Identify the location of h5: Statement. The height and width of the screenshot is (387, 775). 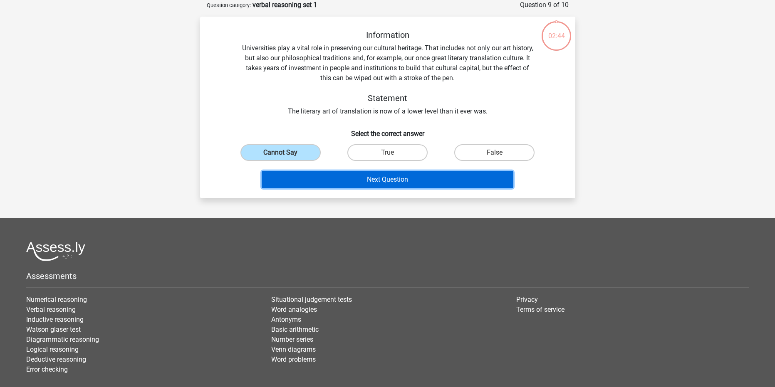
(387, 98).